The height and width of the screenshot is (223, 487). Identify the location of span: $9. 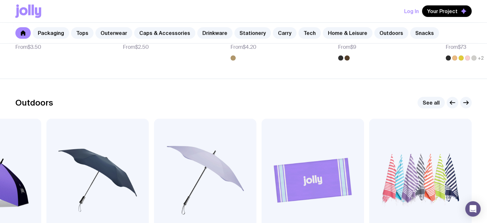
(353, 47).